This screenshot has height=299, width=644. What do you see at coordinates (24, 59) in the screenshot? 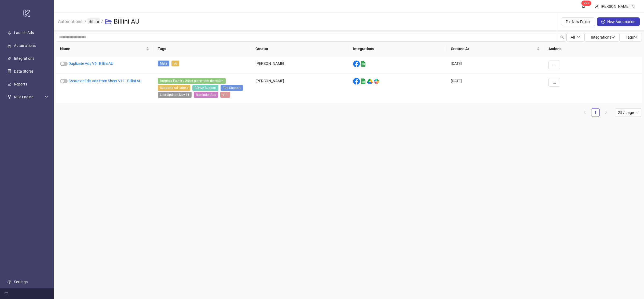
I see `a: Integrations` at bounding box center [24, 59].